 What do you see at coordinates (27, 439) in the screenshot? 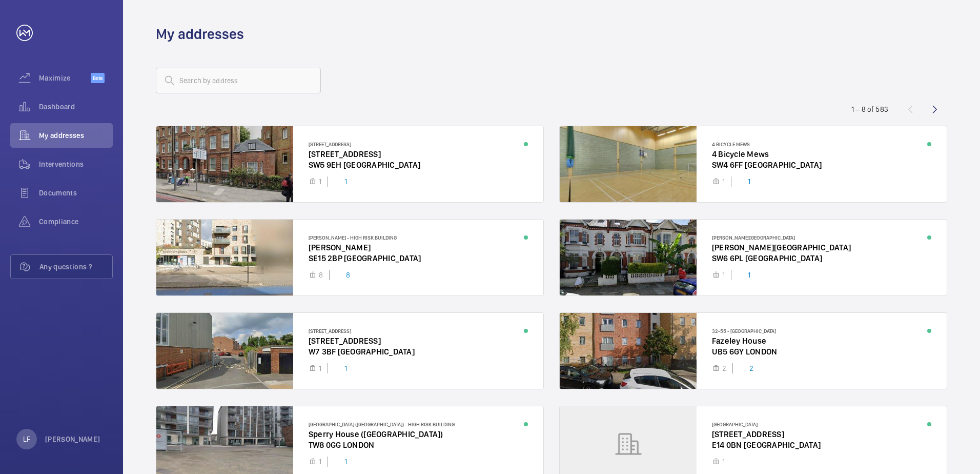
I see `p: LF` at bounding box center [27, 439].